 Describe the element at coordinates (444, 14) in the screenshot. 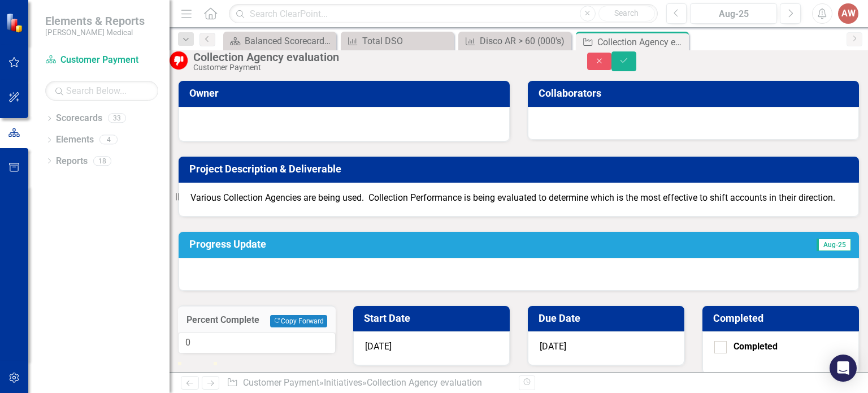

I see `input: Search ClearPoint...` at that location.